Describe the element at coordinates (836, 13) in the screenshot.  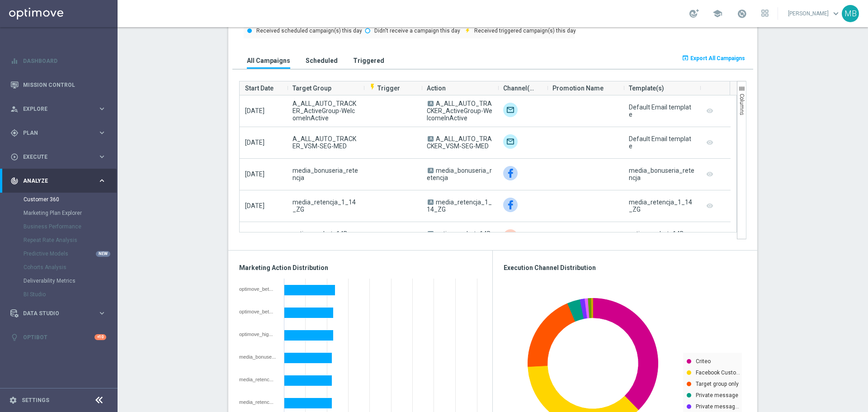
I see `span: keyboard_arrow_down` at that location.